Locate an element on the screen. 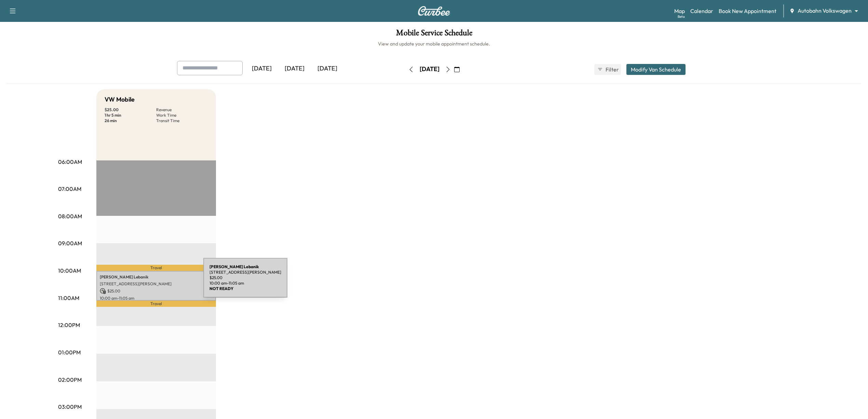 The image size is (868, 419). h6: View and update your mobile appointment schedule. is located at coordinates (434, 44).